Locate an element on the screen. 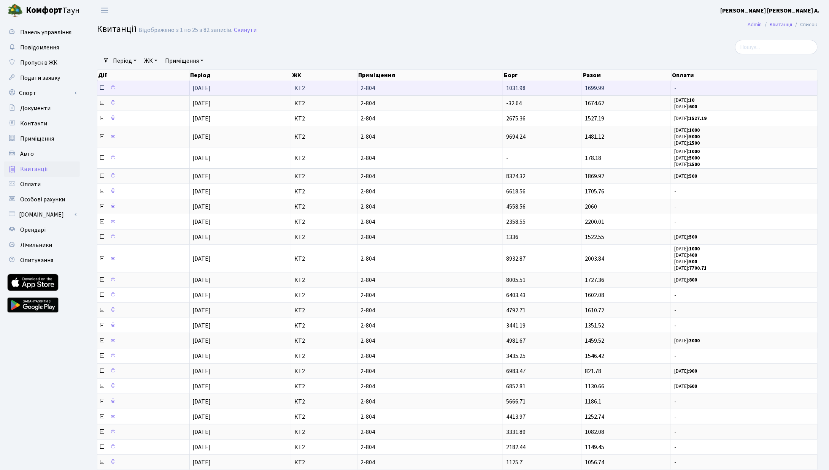  span: 1546.42 is located at coordinates (595, 356).